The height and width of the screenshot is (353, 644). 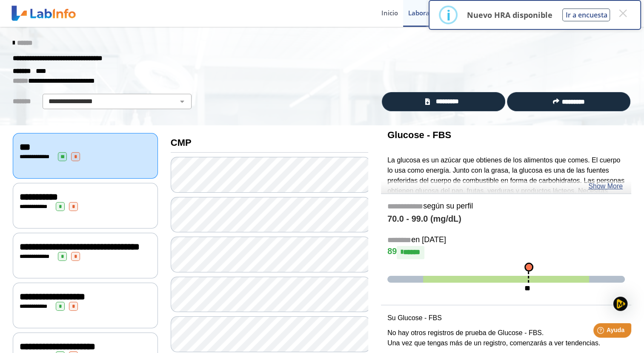 I want to click on b: CMP, so click(x=181, y=142).